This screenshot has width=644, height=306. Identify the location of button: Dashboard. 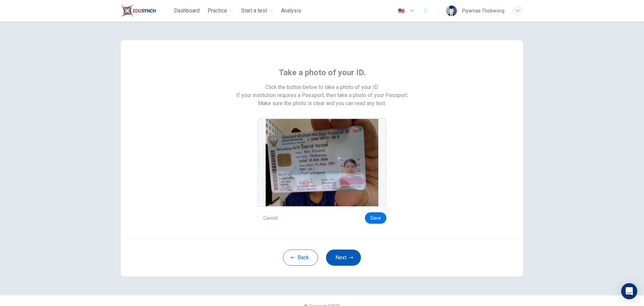
(187, 11).